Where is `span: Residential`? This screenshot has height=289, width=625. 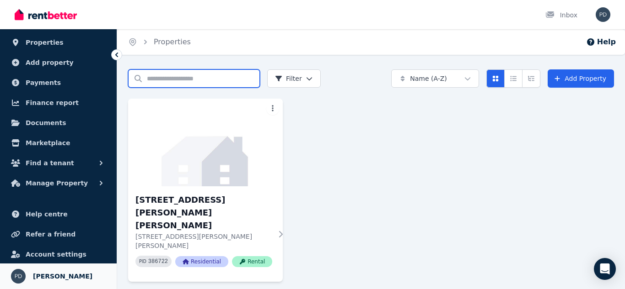
span: Residential is located at coordinates (202, 262).